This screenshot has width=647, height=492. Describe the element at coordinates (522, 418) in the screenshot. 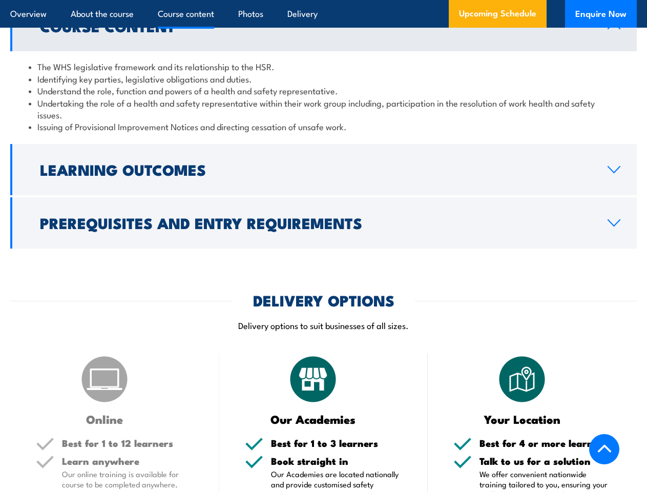

I see `h3: Your Location` at that location.